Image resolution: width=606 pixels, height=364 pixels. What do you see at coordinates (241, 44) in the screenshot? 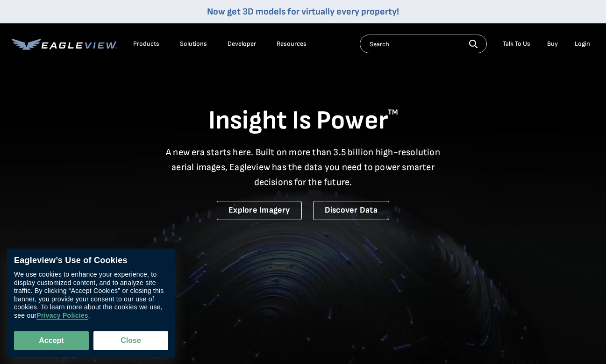
I see `a: Developer` at bounding box center [241, 44].